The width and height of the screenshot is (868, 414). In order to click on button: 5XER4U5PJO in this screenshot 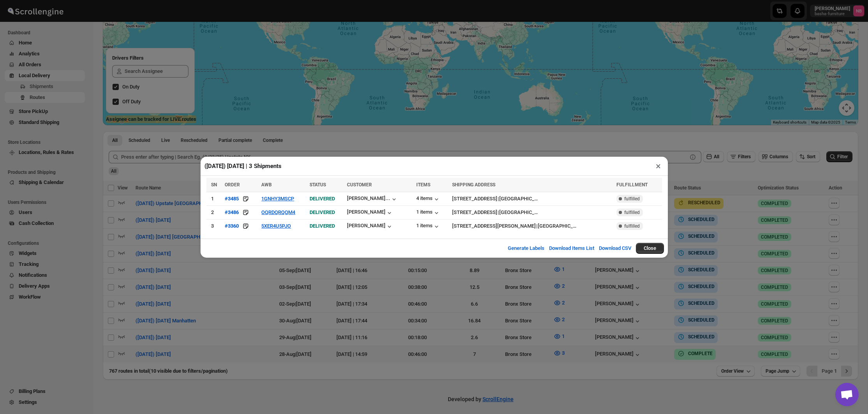, I will do `click(276, 225)`.